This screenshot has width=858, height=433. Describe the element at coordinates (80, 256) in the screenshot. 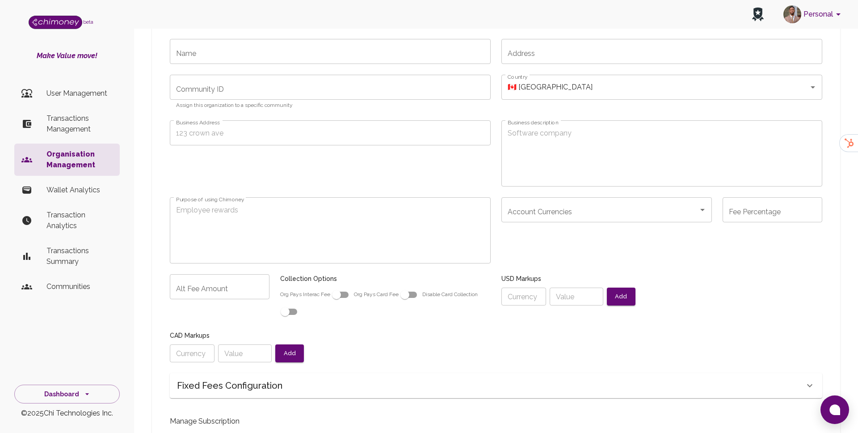

I see `p: Transactions Summary` at that location.